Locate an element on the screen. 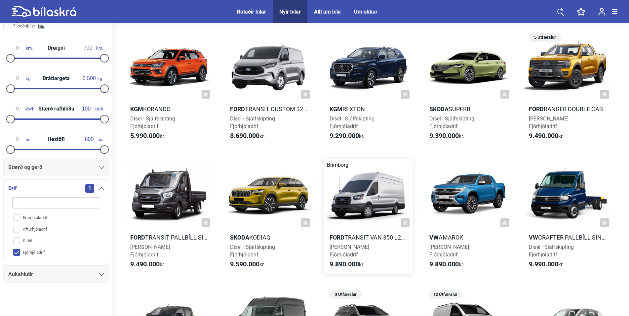 This screenshot has width=629, height=316. b: 9.290.000 is located at coordinates (344, 136).